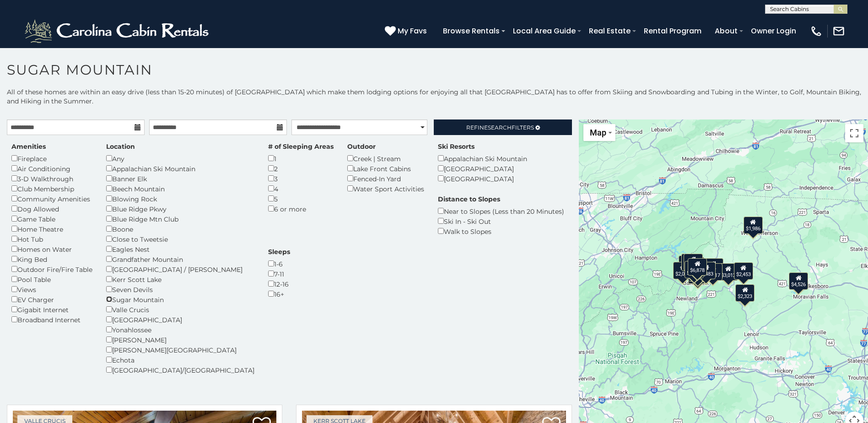 This screenshot has height=423, width=868. I want to click on div: Air Conditioning, so click(52, 168).